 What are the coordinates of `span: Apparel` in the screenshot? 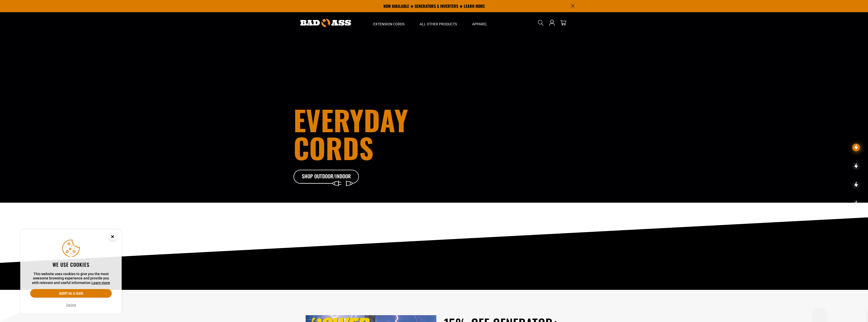 It's located at (480, 24).